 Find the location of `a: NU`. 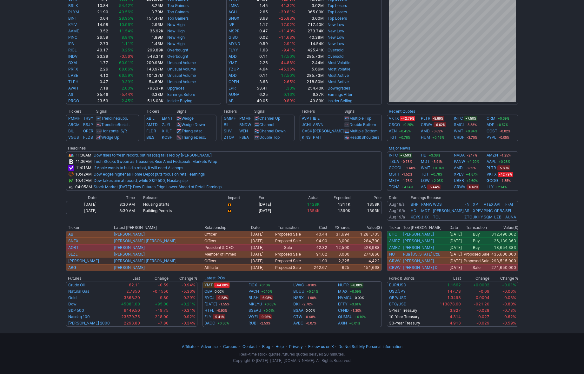

a: NU is located at coordinates (392, 254).